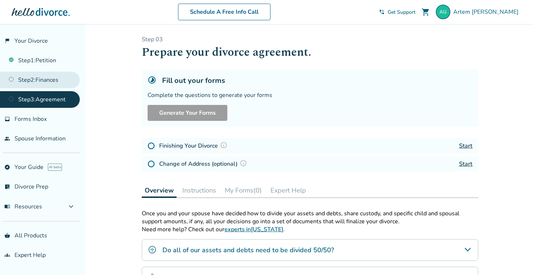  I want to click on span: Get Support, so click(401, 12).